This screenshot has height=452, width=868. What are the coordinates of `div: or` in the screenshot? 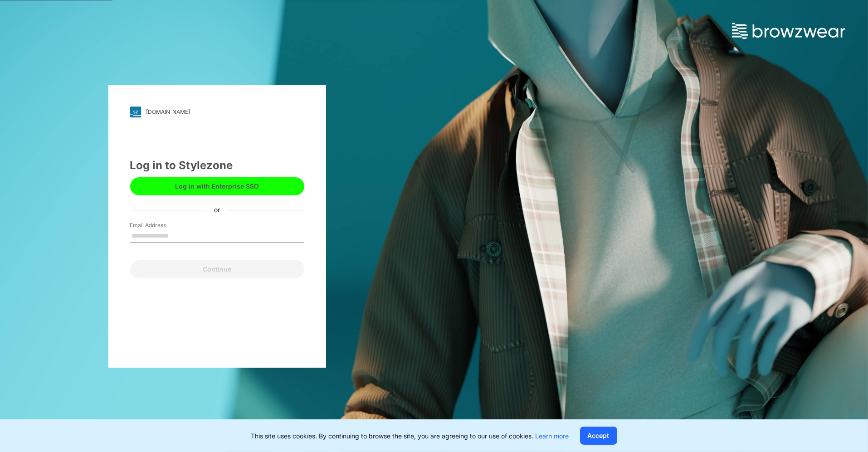 It's located at (217, 210).